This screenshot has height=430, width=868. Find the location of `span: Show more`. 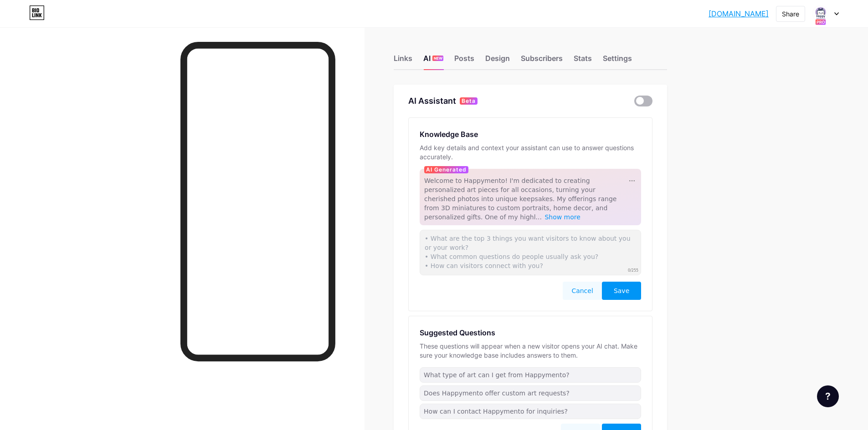

span: Show more is located at coordinates (562, 217).